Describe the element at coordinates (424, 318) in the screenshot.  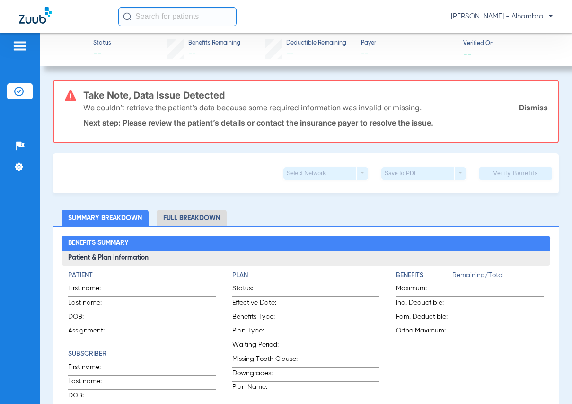
I see `span: Fam. Deductible:` at that location.